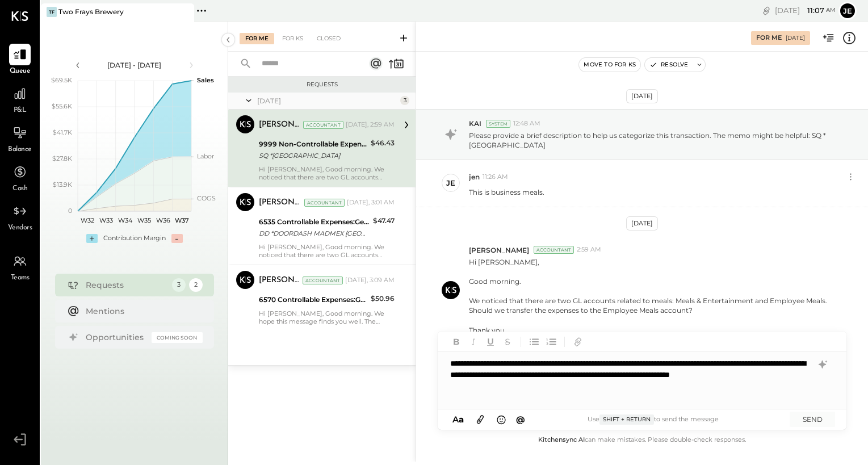  Describe the element at coordinates (20, 177) in the screenshot. I see `a: Cash` at that location.